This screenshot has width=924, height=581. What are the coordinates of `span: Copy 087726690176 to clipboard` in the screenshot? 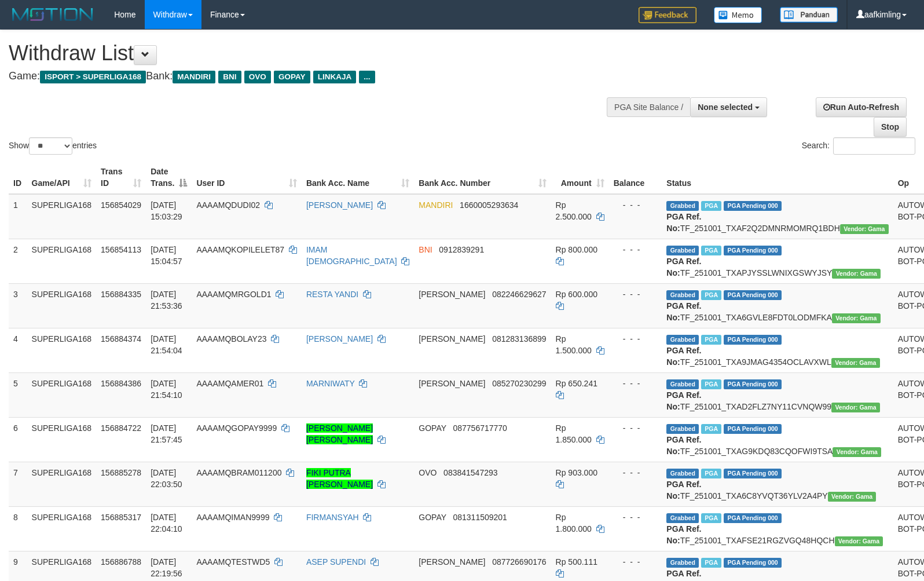 It's located at (519, 562).